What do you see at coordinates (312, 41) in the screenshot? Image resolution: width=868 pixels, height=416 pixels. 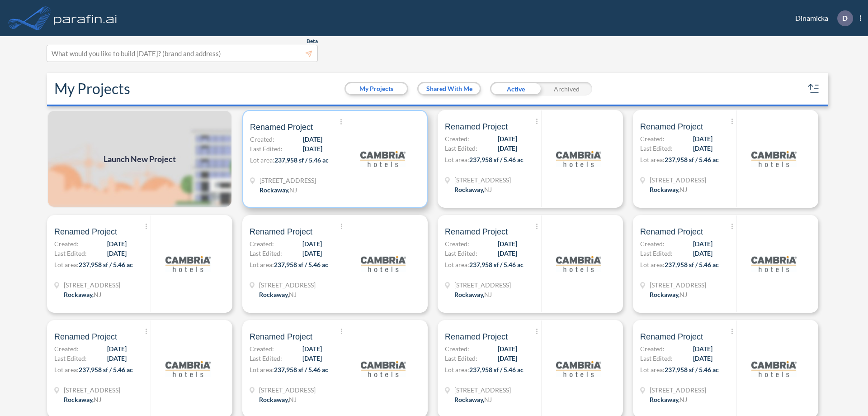 I see `span: Beta` at bounding box center [312, 41].